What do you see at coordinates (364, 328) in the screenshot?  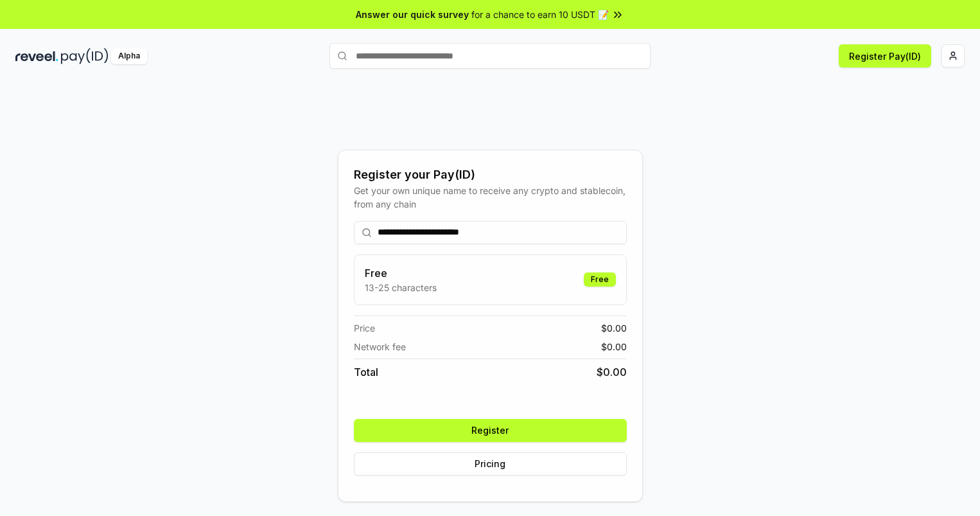 I see `span: Price` at bounding box center [364, 328].